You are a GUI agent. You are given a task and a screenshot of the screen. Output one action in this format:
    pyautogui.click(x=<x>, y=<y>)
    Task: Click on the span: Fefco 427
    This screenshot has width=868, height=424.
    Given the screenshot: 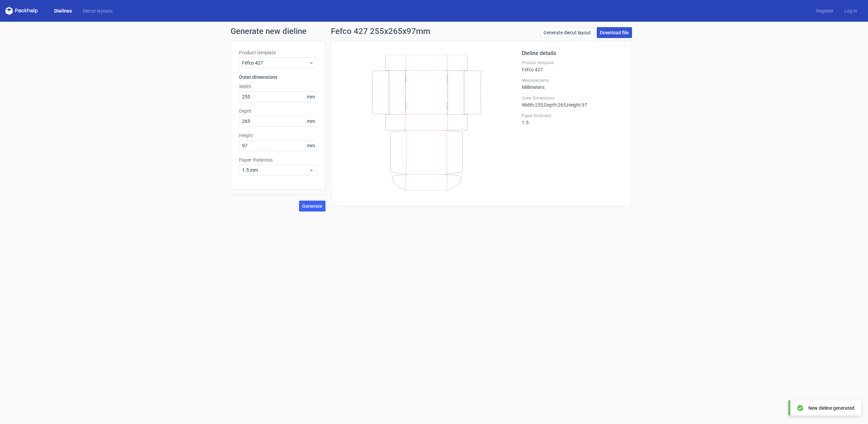 What is the action you would take?
    pyautogui.click(x=275, y=63)
    